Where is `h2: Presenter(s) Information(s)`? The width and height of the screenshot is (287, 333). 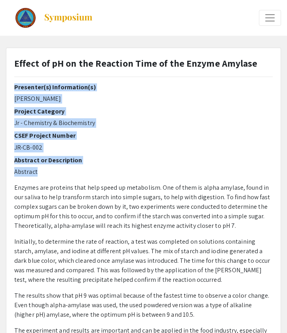 h2: Presenter(s) Information(s) is located at coordinates (143, 87).